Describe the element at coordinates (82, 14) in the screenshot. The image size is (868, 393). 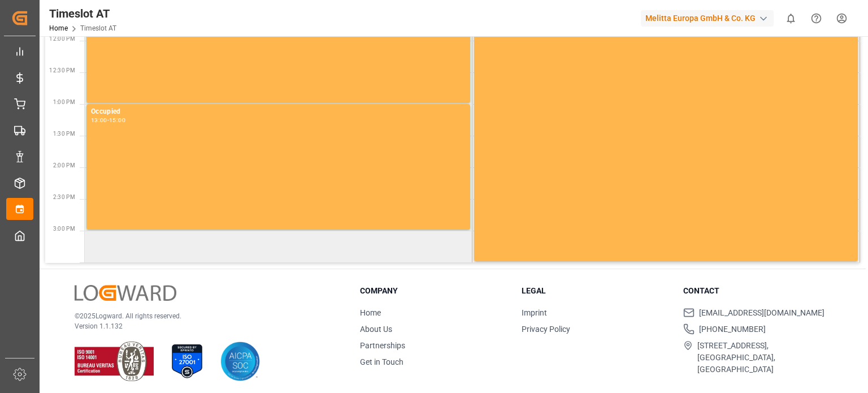
I see `div: Timeslot AT` at that location.